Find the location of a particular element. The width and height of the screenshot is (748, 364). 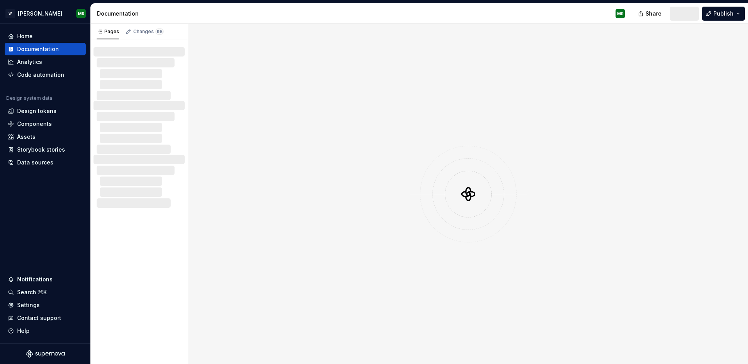

button: Help is located at coordinates (45, 331).